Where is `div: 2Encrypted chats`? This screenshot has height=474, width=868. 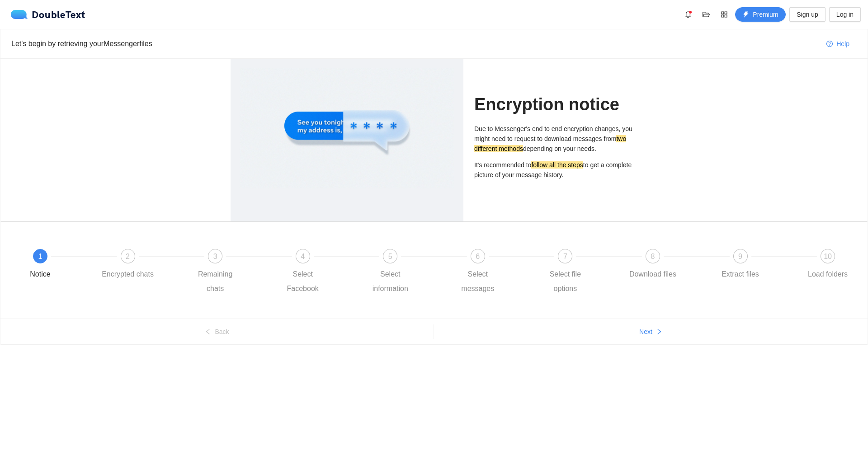
div: 2Encrypted chats is located at coordinates (146, 265).